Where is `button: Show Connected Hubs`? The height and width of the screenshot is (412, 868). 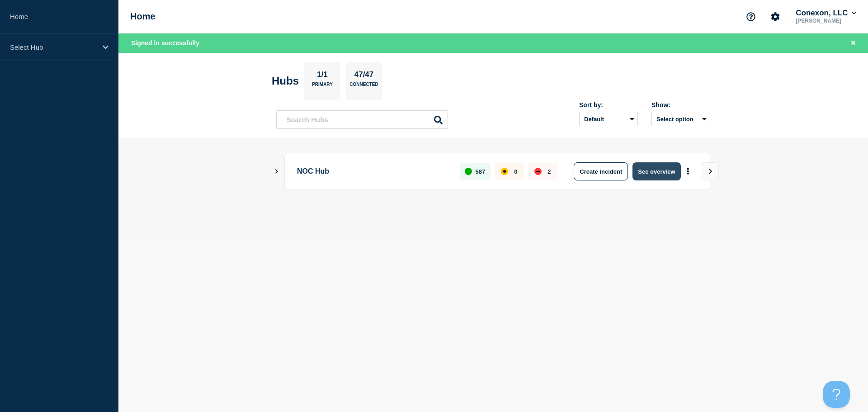
button: Show Connected Hubs is located at coordinates (277, 171).